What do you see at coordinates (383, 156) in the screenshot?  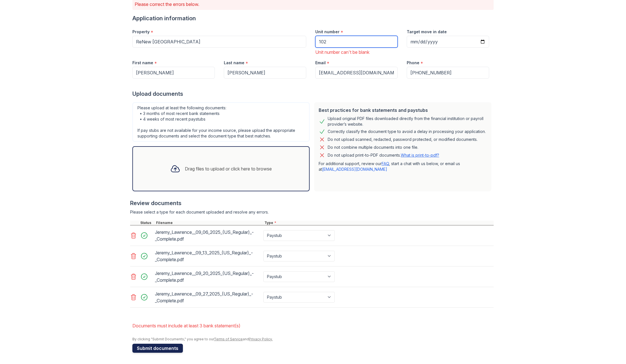 I see `p: Do not upload print-to-PDF documents.` at bounding box center [383, 156].